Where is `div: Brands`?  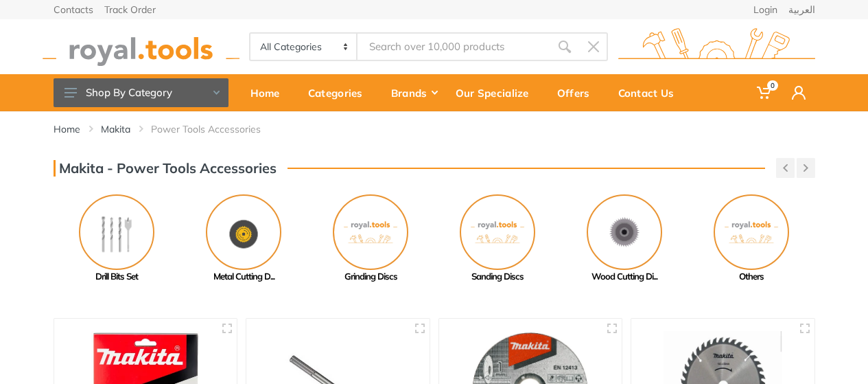 div: Brands is located at coordinates (413, 93).